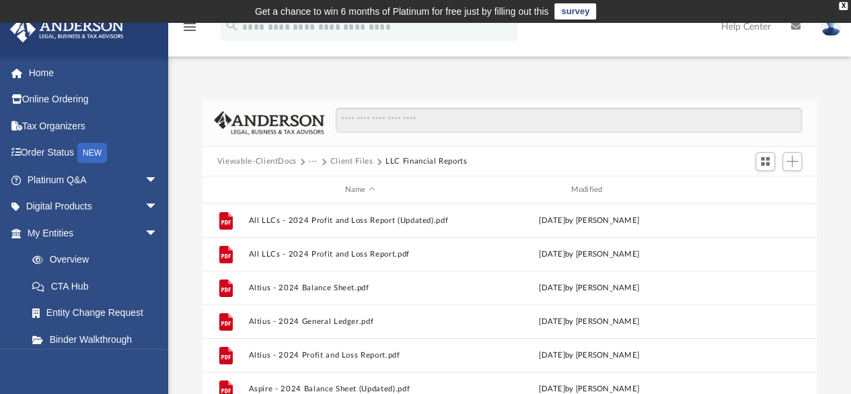 The width and height of the screenshot is (851, 394). What do you see at coordinates (98, 286) in the screenshot?
I see `a: CTA Hub` at bounding box center [98, 286].